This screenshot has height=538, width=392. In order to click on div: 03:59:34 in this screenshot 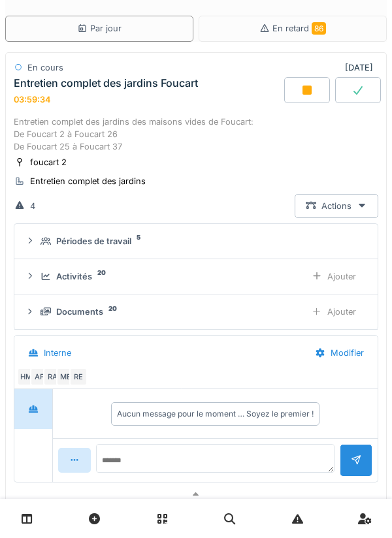, I will do `click(32, 99)`.